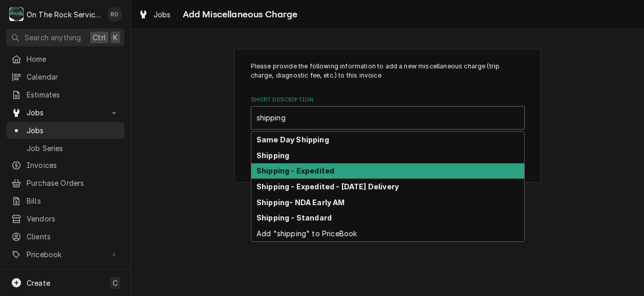 This screenshot has width=644, height=296. What do you see at coordinates (38, 283) in the screenshot?
I see `span: Create` at bounding box center [38, 283].